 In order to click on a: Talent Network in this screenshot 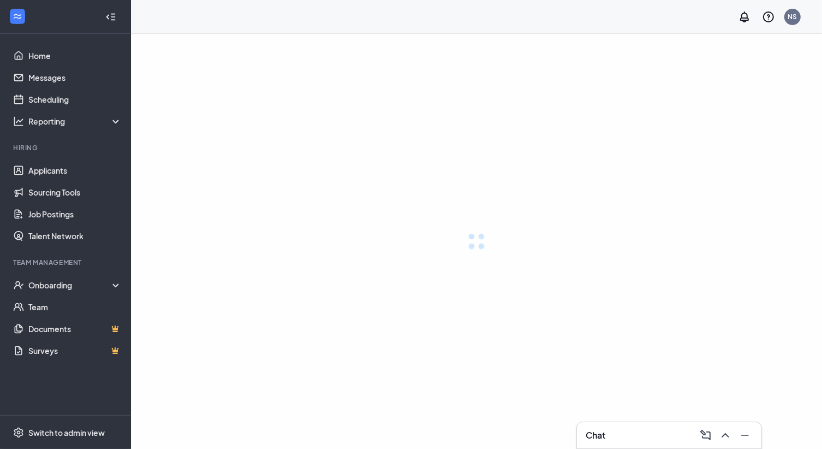, I will do `click(75, 236)`.